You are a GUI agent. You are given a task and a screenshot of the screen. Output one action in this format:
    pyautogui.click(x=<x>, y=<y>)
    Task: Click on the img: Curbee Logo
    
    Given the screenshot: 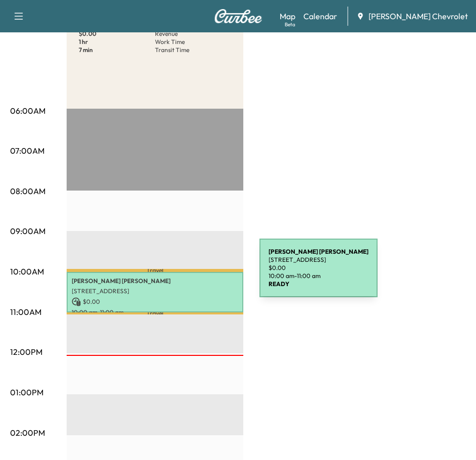 What is the action you would take?
    pyautogui.click(x=238, y=16)
    